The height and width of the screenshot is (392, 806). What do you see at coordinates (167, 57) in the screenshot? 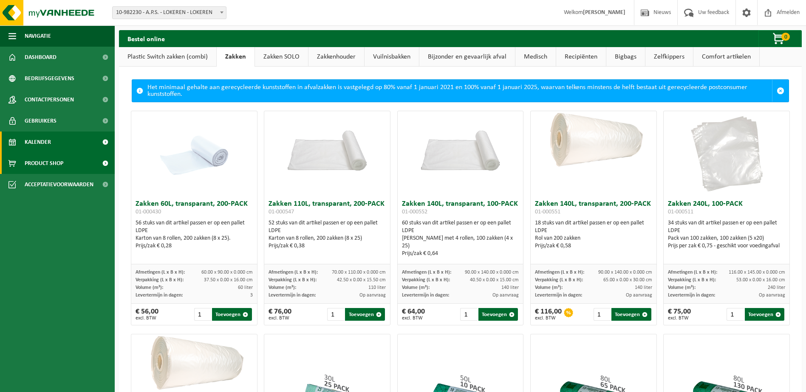
I see `a: Plastic Switch zakken (combi)` at bounding box center [167, 57].